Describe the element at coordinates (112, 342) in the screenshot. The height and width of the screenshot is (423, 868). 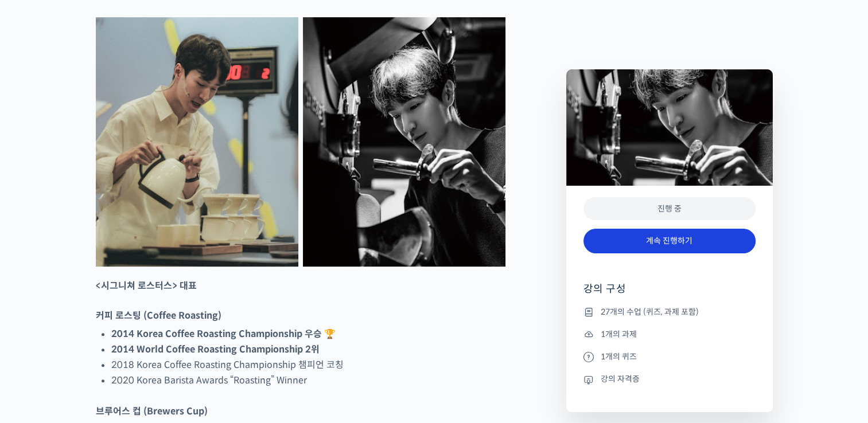
I see `a: 대화` at that location.